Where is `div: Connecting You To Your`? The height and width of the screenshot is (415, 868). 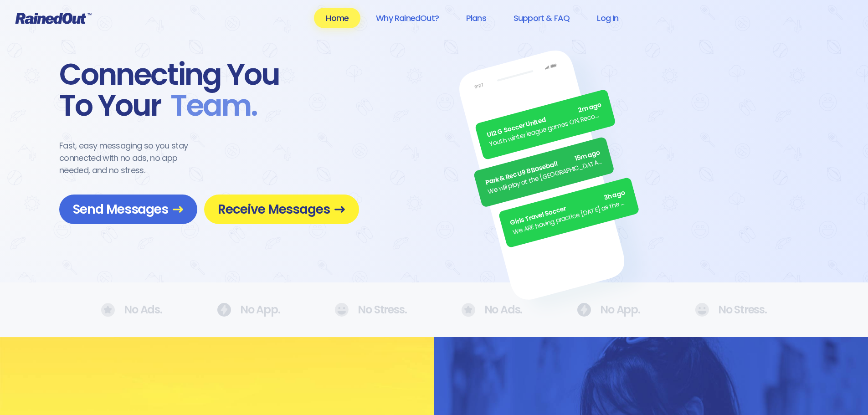 div: Connecting You To Your is located at coordinates (209, 90).